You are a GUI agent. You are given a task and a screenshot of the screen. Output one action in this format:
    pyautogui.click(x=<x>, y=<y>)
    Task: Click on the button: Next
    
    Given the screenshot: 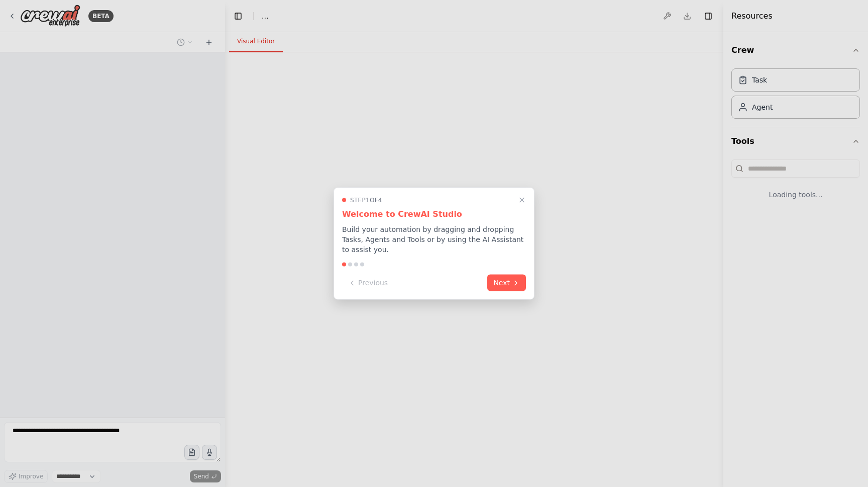 What is the action you would take?
    pyautogui.click(x=507, y=283)
    